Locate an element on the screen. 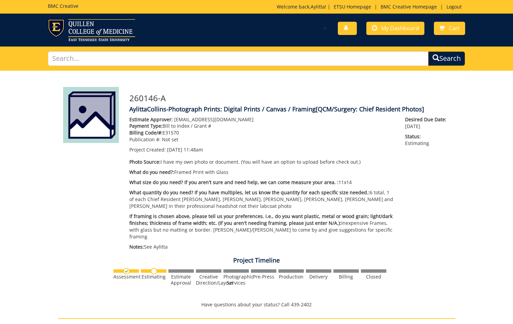  a: ETSU Homepage is located at coordinates (352, 6).